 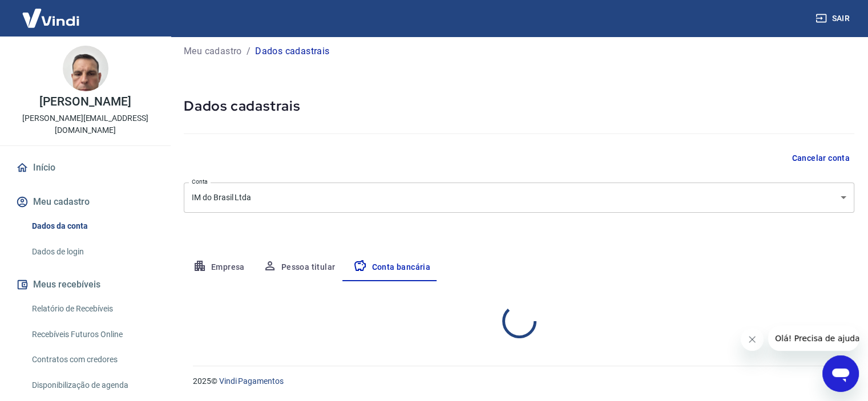 I want to click on button: Sair, so click(x=833, y=18).